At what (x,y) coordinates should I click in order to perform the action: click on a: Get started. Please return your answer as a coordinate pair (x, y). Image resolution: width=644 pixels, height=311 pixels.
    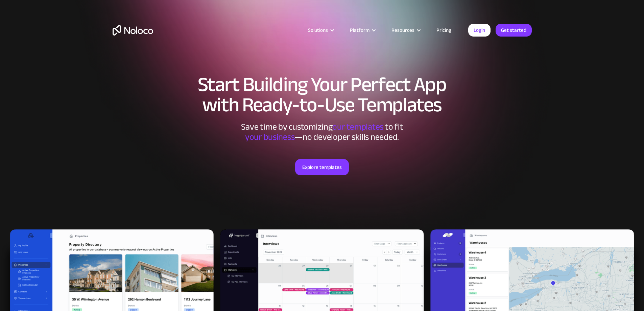
    Looking at the image, I should click on (513, 30).